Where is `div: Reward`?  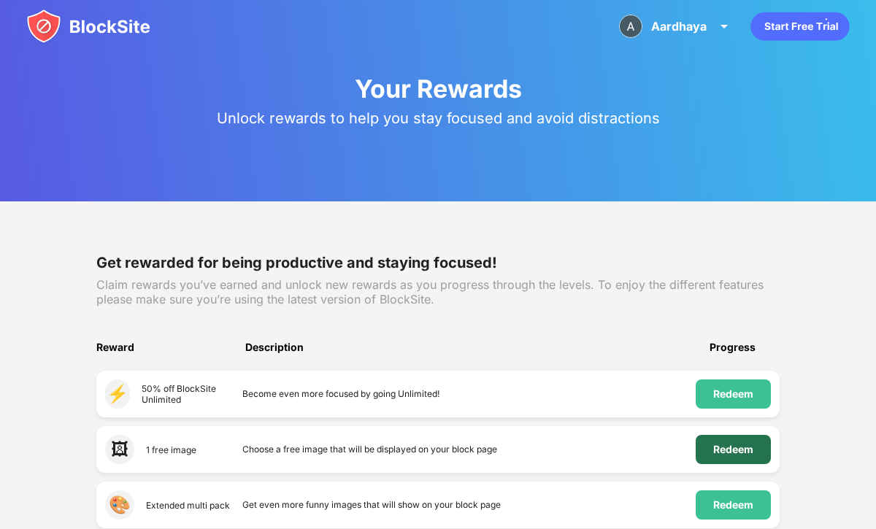 div: Reward is located at coordinates (171, 356).